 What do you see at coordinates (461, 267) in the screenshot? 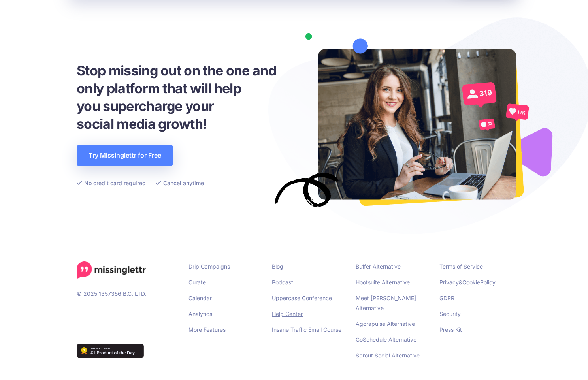
I see `a: Terms of Service` at bounding box center [461, 267].